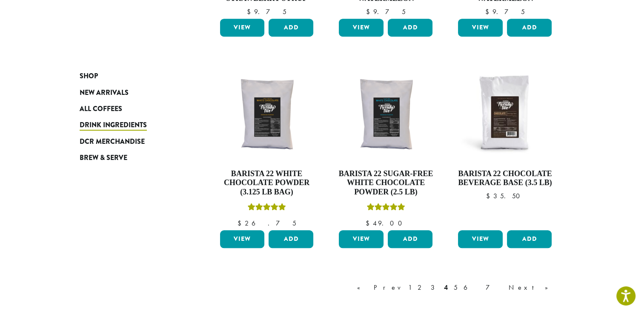 This screenshot has width=644, height=314. I want to click on h4: Barista 22 Sugar-Free White Chocolate Powder (2.5 lb), so click(385, 183).